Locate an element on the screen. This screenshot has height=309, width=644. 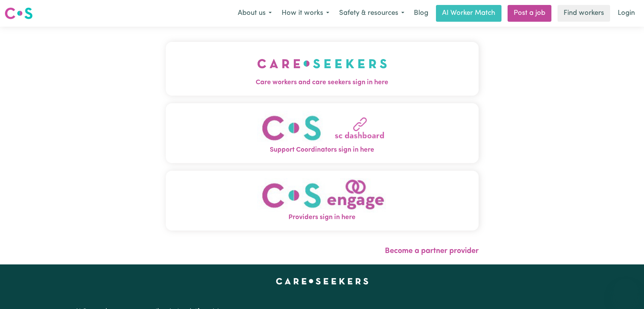
button: Care workers and care seekers sign in here is located at coordinates (322, 68).